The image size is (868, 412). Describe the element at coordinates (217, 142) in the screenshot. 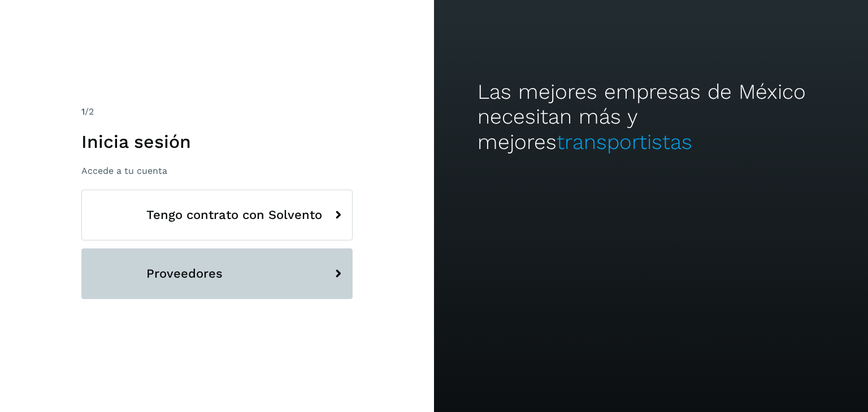

I see `h1: Inicia sesión` at that location.